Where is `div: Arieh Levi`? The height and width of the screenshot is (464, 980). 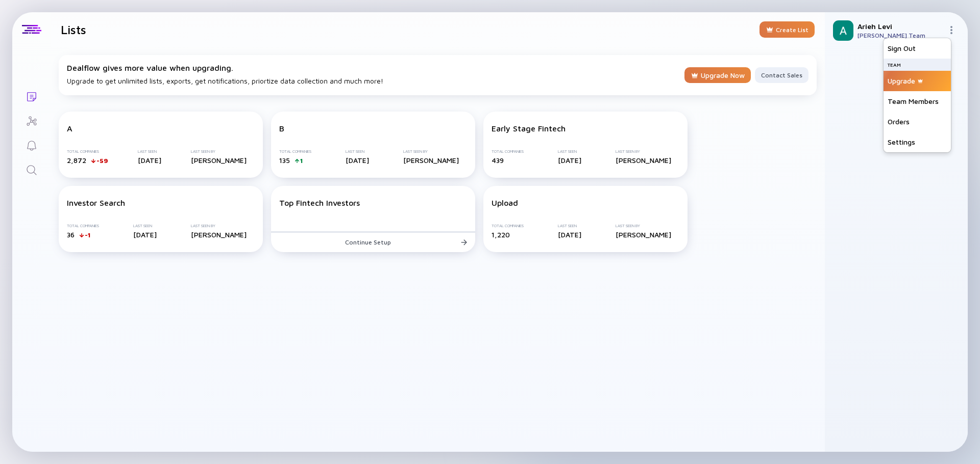 div: Arieh Levi is located at coordinates (900, 26).